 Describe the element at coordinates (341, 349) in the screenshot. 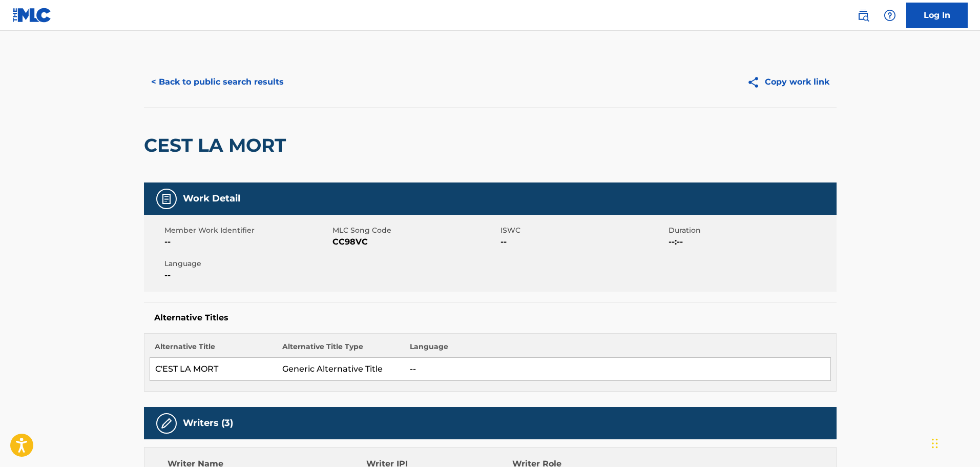

I see `th: Alternative Title Type` at that location.